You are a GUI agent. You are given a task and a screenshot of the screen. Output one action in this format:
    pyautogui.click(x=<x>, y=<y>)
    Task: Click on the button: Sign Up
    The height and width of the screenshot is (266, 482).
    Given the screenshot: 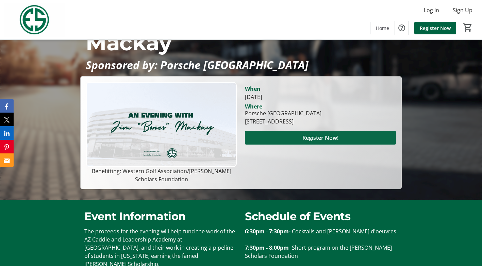 What is the action you would take?
    pyautogui.click(x=462, y=10)
    